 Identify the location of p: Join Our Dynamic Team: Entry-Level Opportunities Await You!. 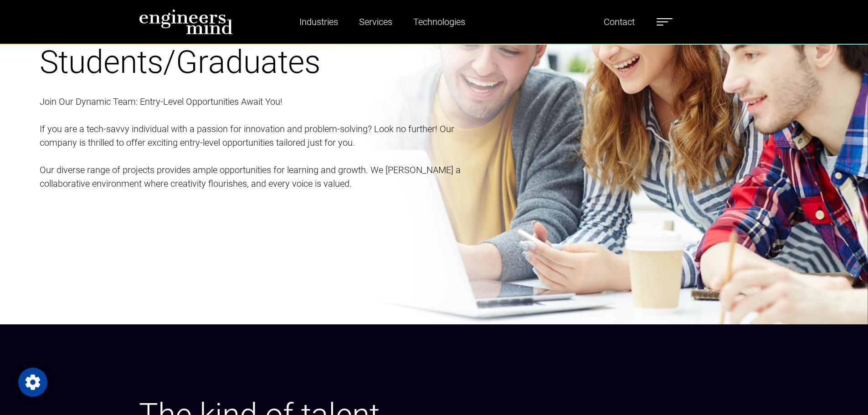
(251, 102).